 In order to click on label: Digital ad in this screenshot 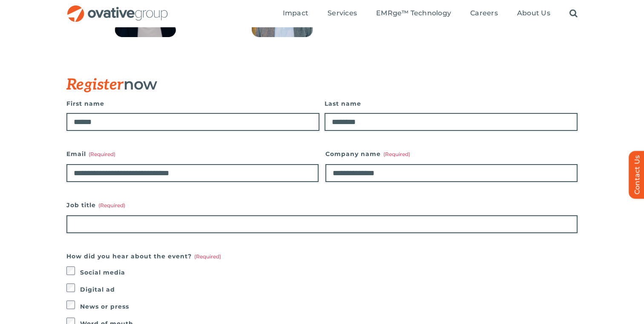, I will do `click(329, 290)`.